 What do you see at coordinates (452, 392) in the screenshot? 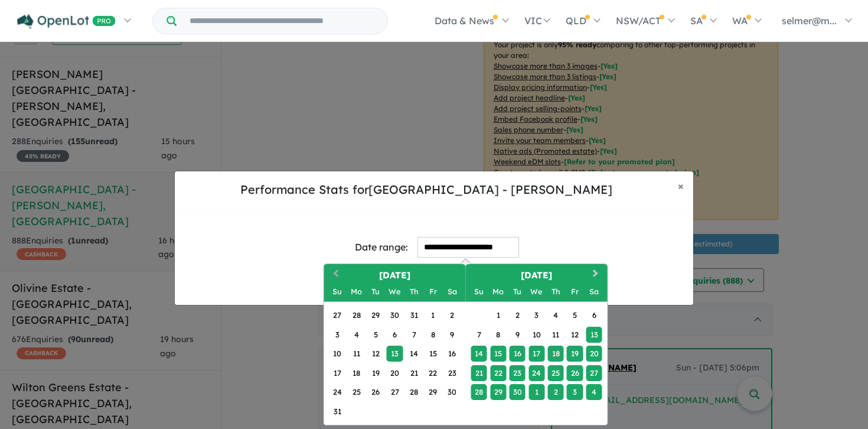
I see `div: Choose Saturday, August 30th, 2025` at bounding box center [452, 392].